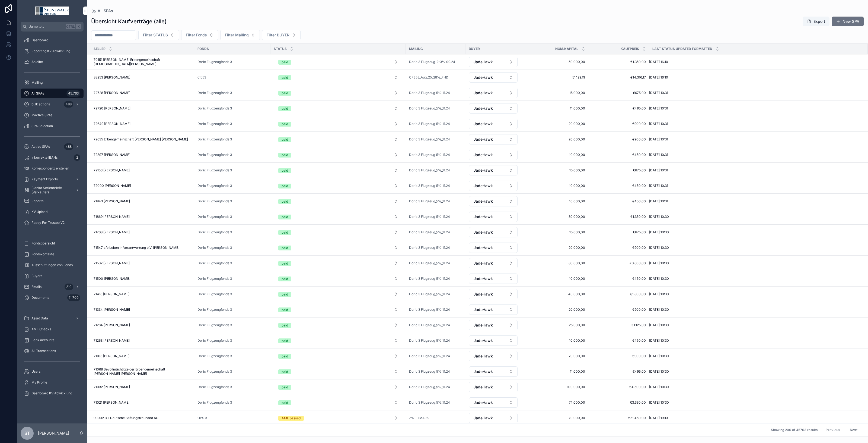 This screenshot has height=443, width=868. I want to click on a: Anleihe, so click(52, 62).